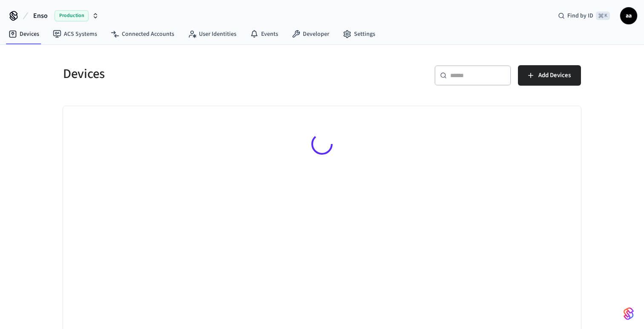 This screenshot has height=329, width=644. What do you see at coordinates (628, 16) in the screenshot?
I see `span: aa` at bounding box center [628, 16].